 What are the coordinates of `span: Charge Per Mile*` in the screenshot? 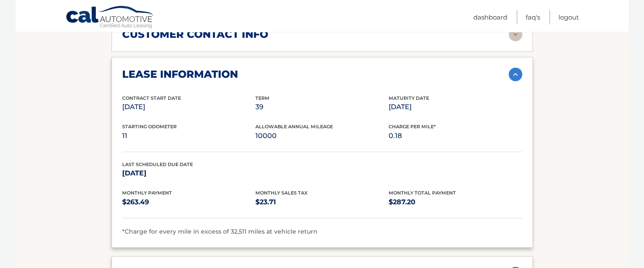 It's located at (412, 127).